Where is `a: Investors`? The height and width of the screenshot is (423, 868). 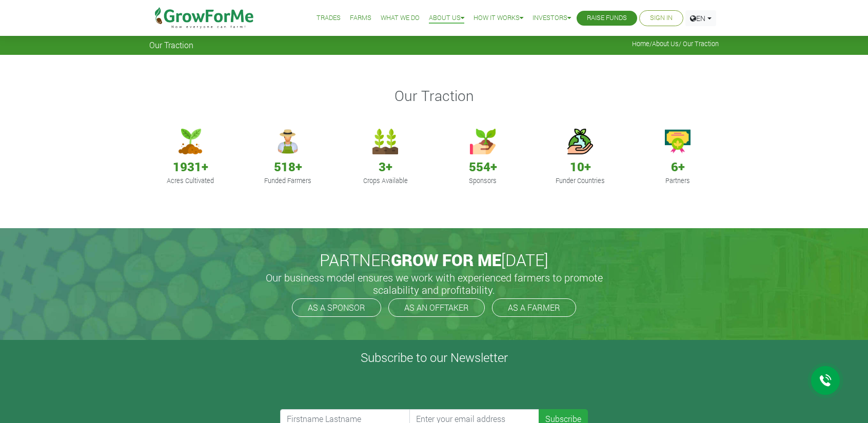
a: Investors is located at coordinates (552, 18).